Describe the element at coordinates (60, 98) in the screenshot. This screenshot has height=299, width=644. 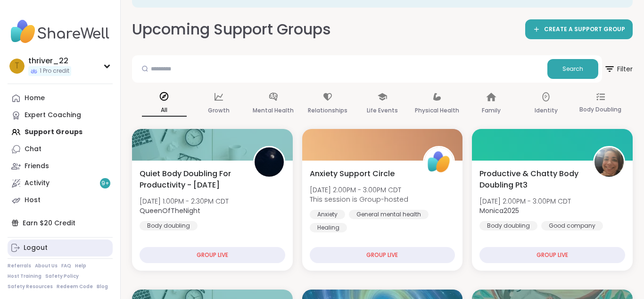
I see `a: Home` at that location.